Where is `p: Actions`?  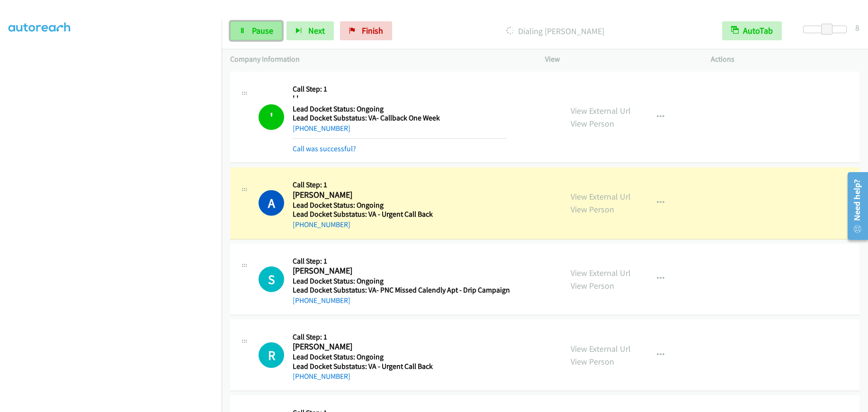 p: Actions is located at coordinates (785, 60).